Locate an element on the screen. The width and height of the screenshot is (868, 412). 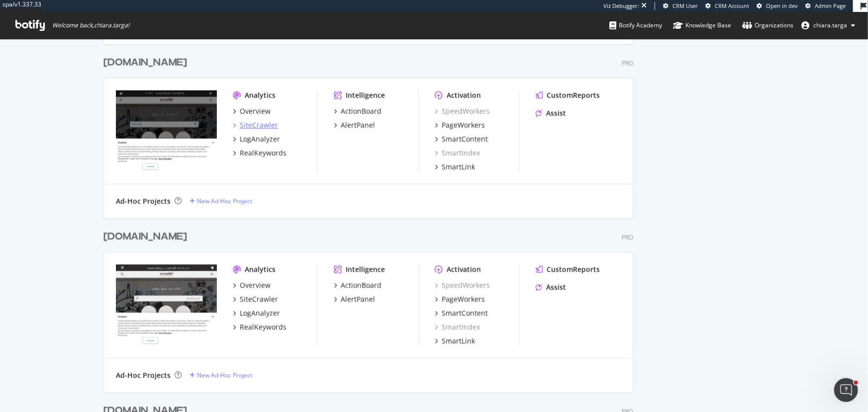
div: Organizations is located at coordinates (767, 25).